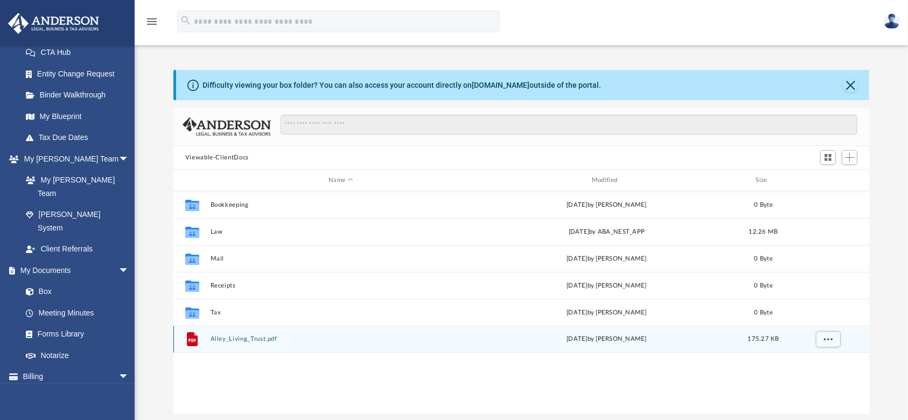 This screenshot has width=908, height=420. Describe the element at coordinates (892, 21) in the screenshot. I see `img: User Pic` at that location.